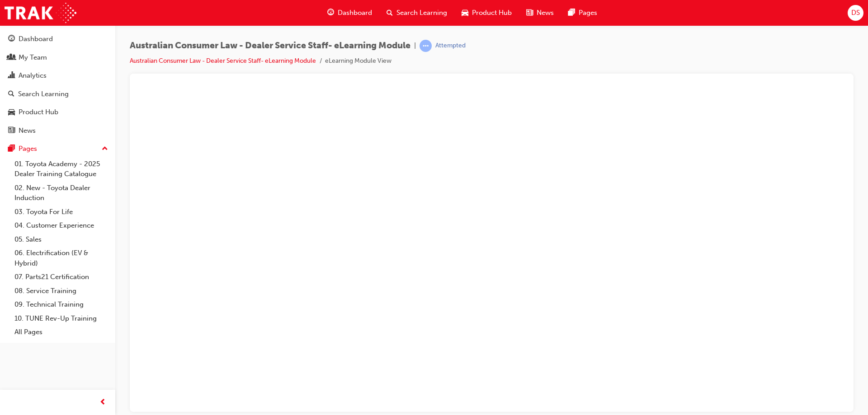 Image resolution: width=868 pixels, height=415 pixels. What do you see at coordinates (588, 13) in the screenshot?
I see `span: Pages` at bounding box center [588, 13].